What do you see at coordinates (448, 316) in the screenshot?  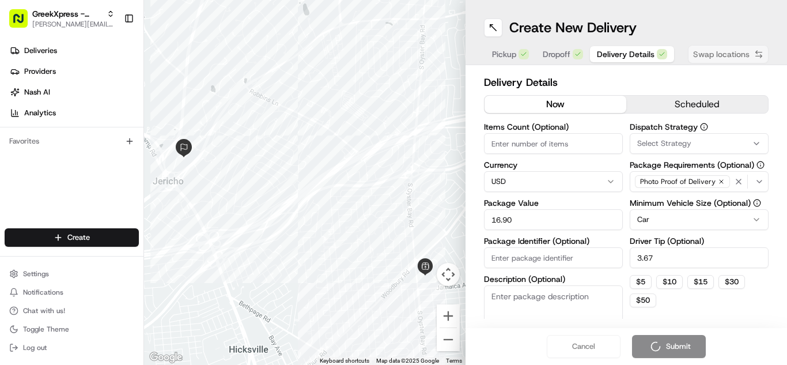 I see `button: Zoom in` at bounding box center [448, 316].